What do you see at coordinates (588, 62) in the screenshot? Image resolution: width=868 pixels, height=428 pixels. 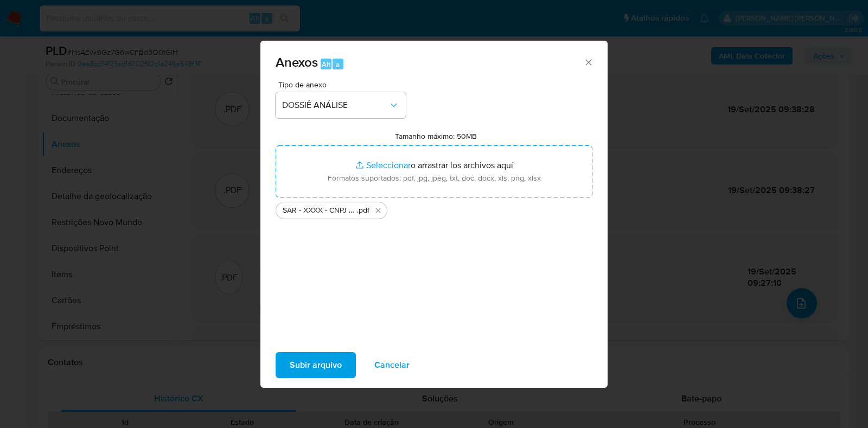 I see `button: Cerrar` at bounding box center [588, 62].